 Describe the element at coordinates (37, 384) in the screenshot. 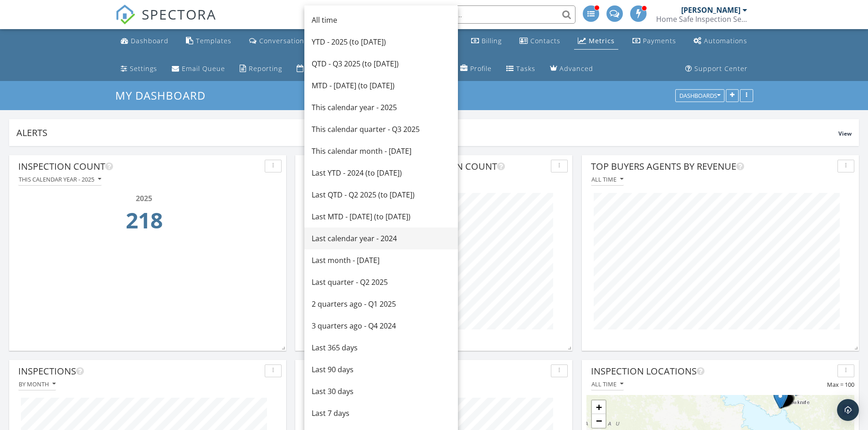

I see `button: By month` at that location.